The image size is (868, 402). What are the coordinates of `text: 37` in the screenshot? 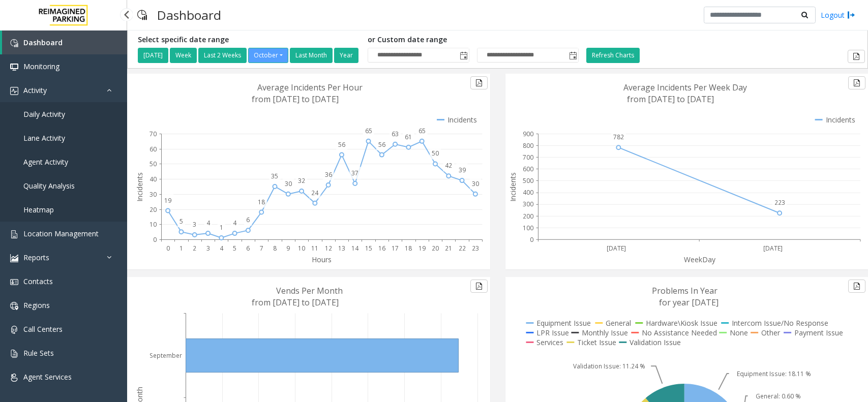 It's located at (355, 173).